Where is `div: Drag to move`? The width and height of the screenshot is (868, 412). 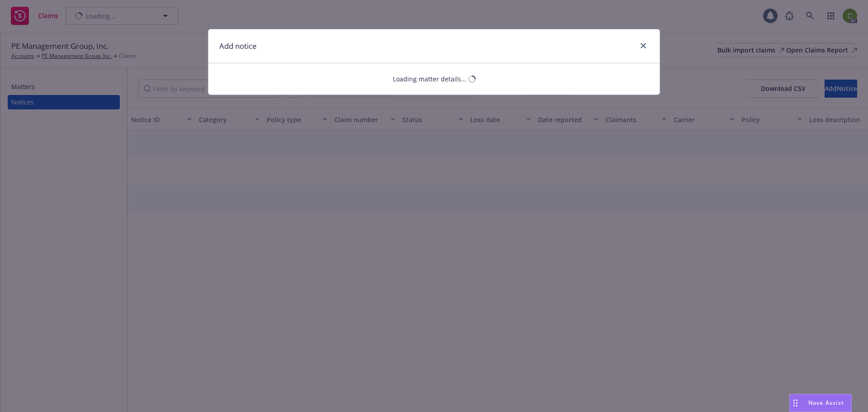
div: Drag to move is located at coordinates (795, 403).